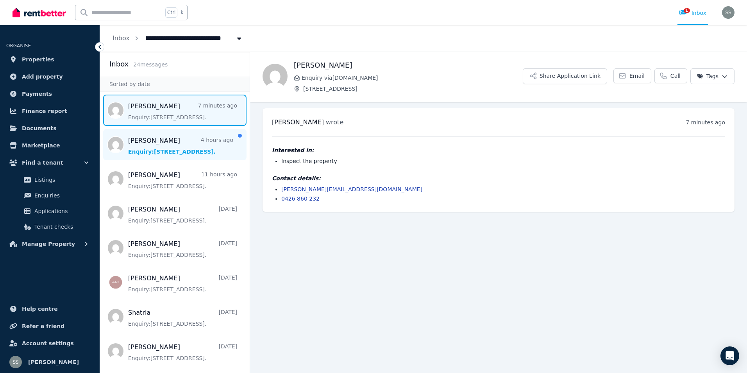  Describe the element at coordinates (48, 244) in the screenshot. I see `span: Manage Property` at that location.